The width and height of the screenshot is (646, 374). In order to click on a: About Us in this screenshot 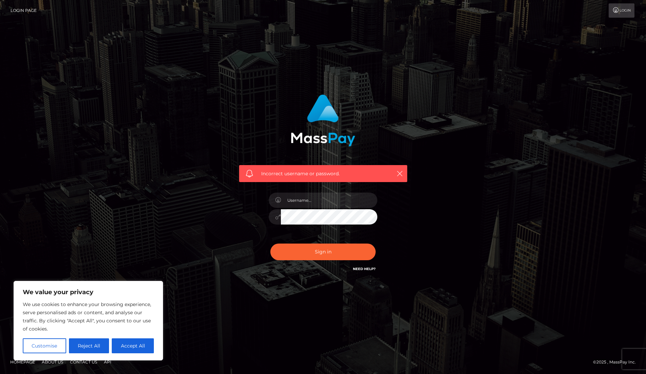, I will do `click(52, 362)`.